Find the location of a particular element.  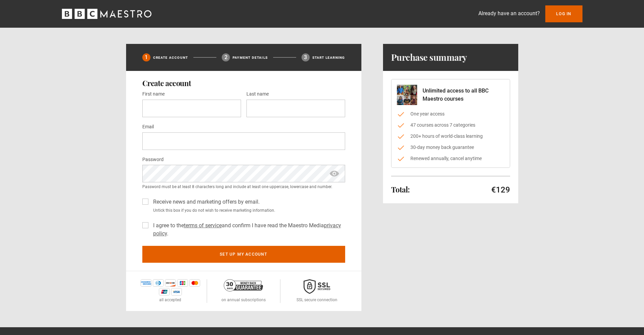

img: mastercard is located at coordinates (195, 283).